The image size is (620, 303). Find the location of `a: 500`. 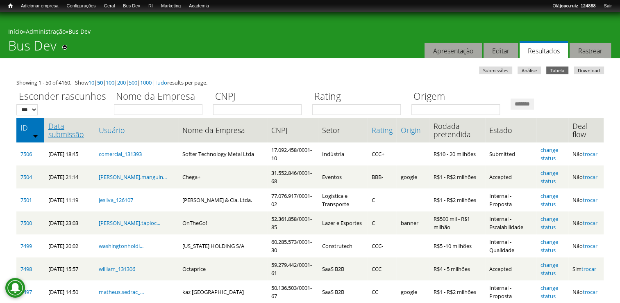

a: 500 is located at coordinates (133, 82).